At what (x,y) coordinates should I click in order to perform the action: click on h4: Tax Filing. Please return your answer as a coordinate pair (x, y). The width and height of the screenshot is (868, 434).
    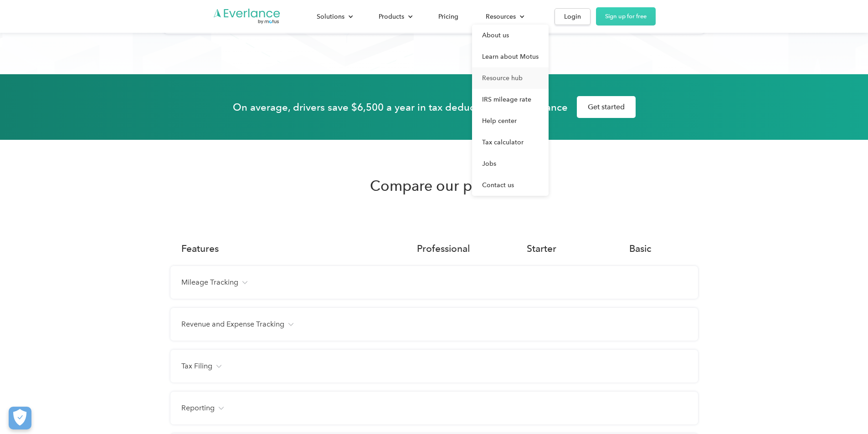
    Looking at the image, I should click on (196, 366).